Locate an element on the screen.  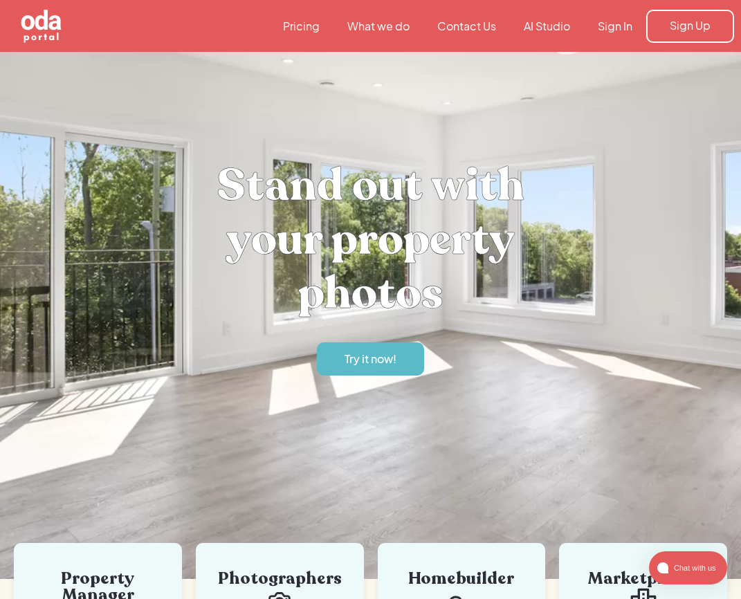
div: Try it now! is located at coordinates (370, 359).